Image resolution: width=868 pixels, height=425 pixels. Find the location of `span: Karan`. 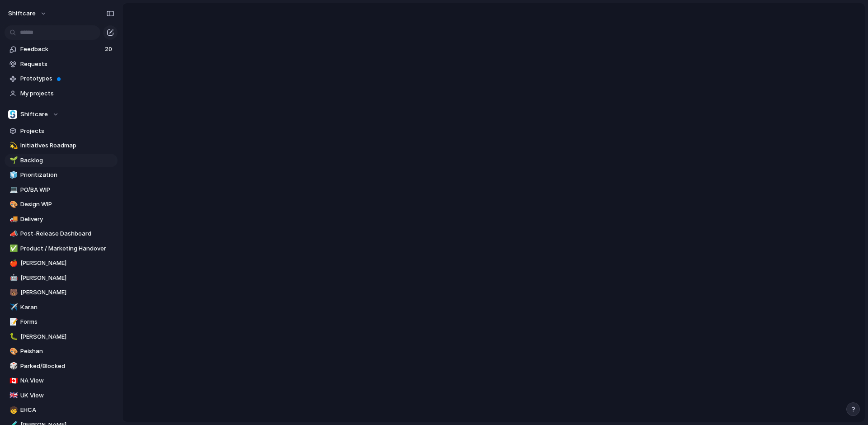

span: Karan is located at coordinates (68, 308).